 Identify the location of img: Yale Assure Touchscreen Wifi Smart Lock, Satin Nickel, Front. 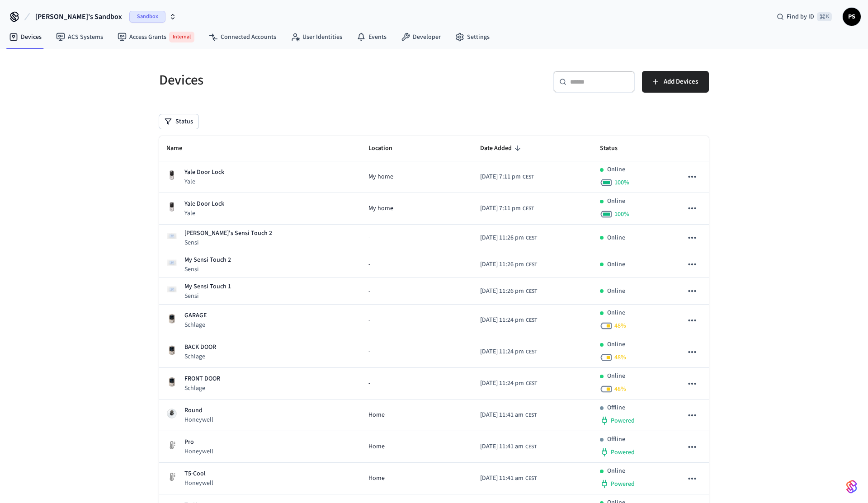
(172, 175).